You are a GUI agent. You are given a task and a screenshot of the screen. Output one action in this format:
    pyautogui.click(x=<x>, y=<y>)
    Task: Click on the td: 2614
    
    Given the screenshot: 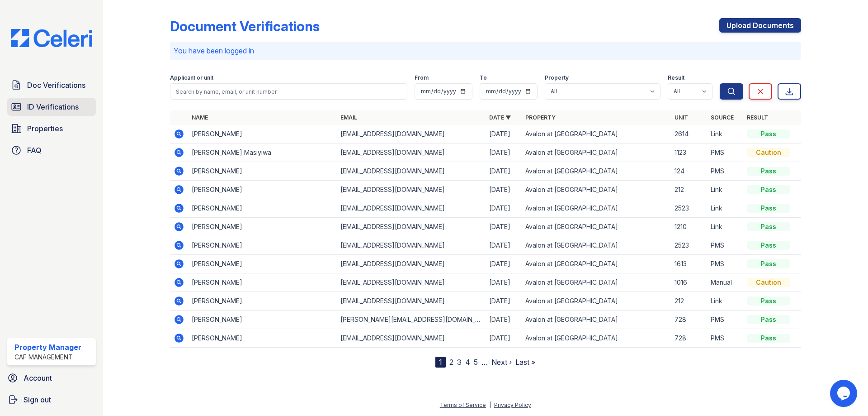 What is the action you would take?
    pyautogui.click(x=689, y=134)
    